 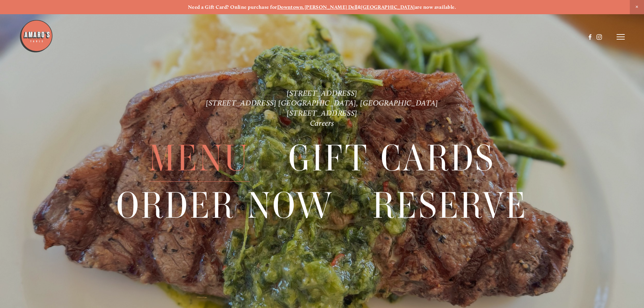 What do you see at coordinates (290, 7) in the screenshot?
I see `strong: Downtown` at bounding box center [290, 7].